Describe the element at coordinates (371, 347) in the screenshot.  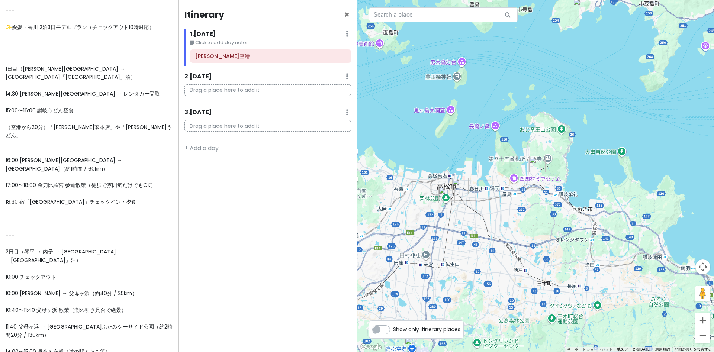
I see `a: Google マップでこの地域を開きます（新しいウィンドウが開きます）` at that location.